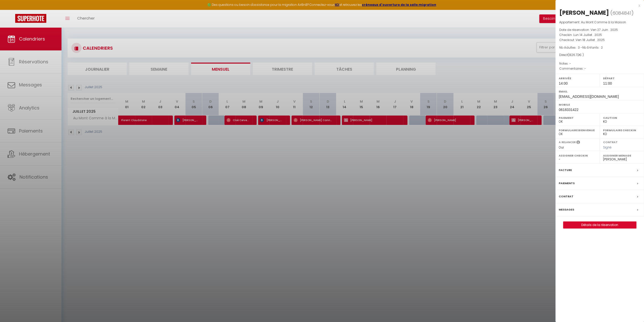  What do you see at coordinates (600, 63) in the screenshot?
I see `p: Notes :` at bounding box center [600, 63].